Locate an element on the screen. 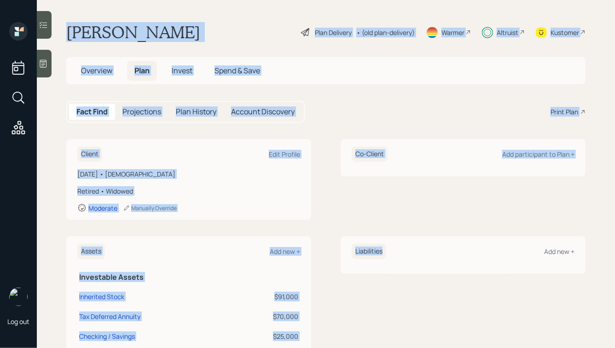 The image size is (615, 348). span: Plan is located at coordinates (142, 70).